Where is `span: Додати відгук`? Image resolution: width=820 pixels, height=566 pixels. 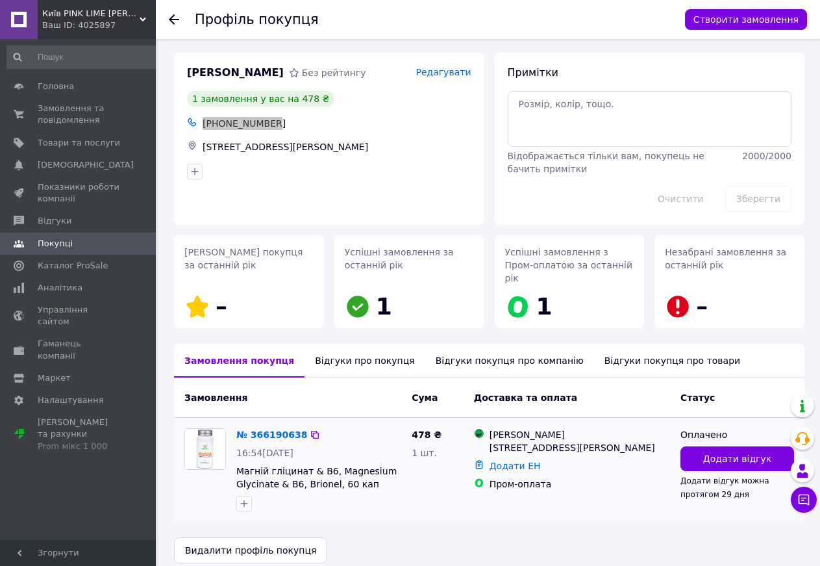
span: Додати відгук is located at coordinates (737, 458).